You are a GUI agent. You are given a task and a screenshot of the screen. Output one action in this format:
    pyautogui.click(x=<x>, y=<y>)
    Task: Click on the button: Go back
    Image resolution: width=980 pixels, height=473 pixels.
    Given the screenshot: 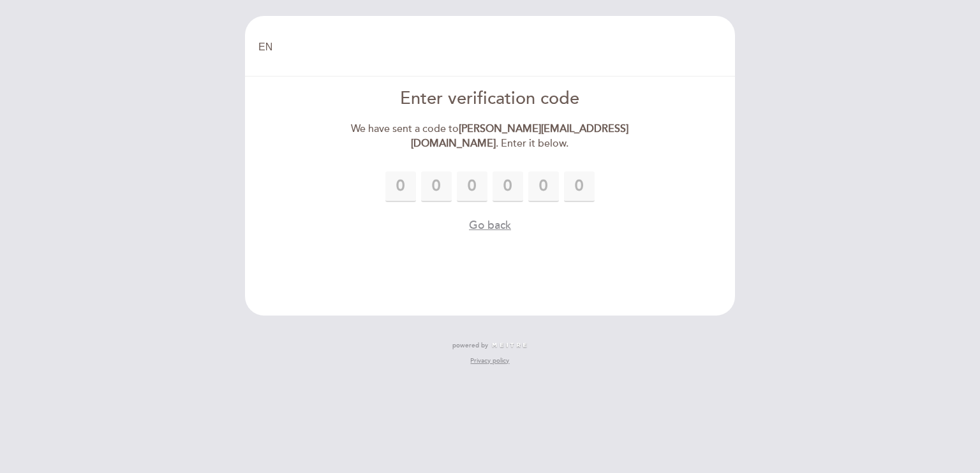 What is the action you would take?
    pyautogui.click(x=490, y=225)
    